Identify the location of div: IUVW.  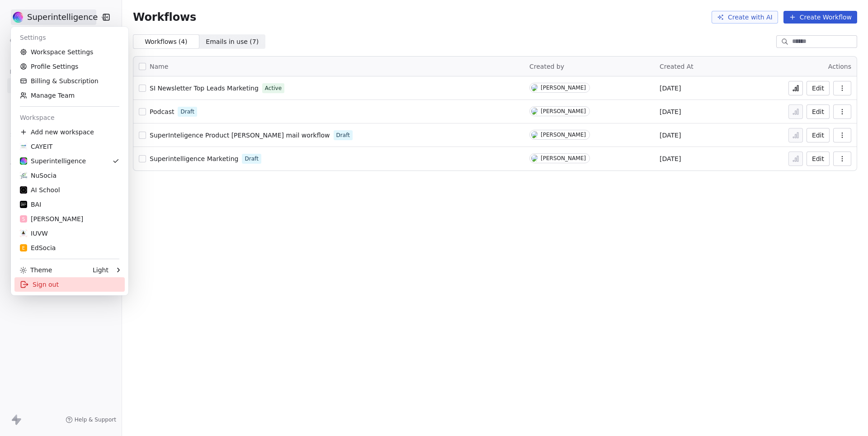
(34, 234).